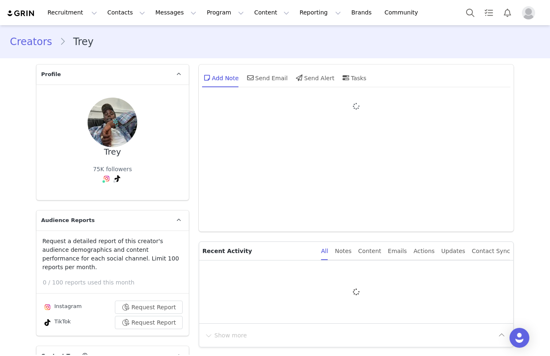  I want to click on div: Open Intercom Messenger, so click(520, 338).